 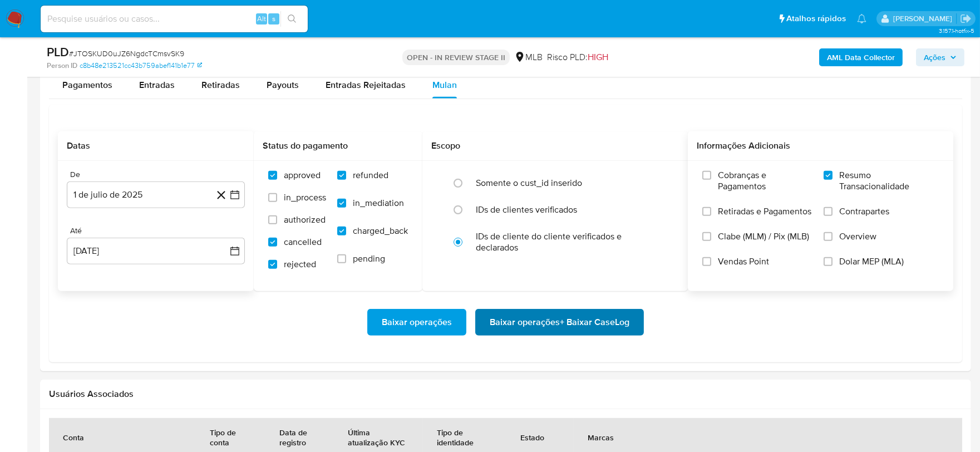 I want to click on b: PLD, so click(x=58, y=52).